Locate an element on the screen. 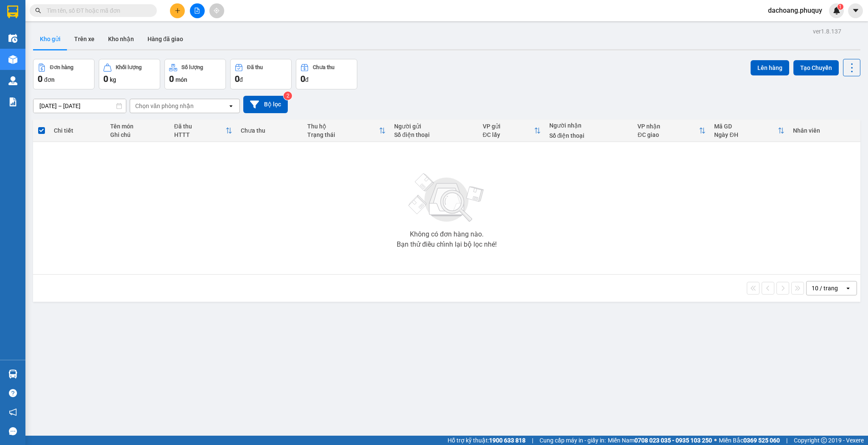 The image size is (868, 445). div: Người nhận is located at coordinates (589, 126).